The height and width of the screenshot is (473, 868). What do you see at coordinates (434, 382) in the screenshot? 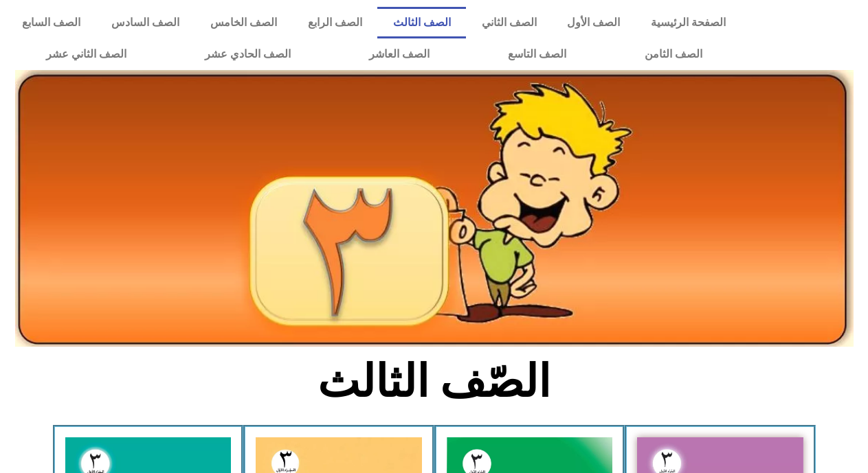
I see `h2: الصّف الثالث` at bounding box center [434, 382].